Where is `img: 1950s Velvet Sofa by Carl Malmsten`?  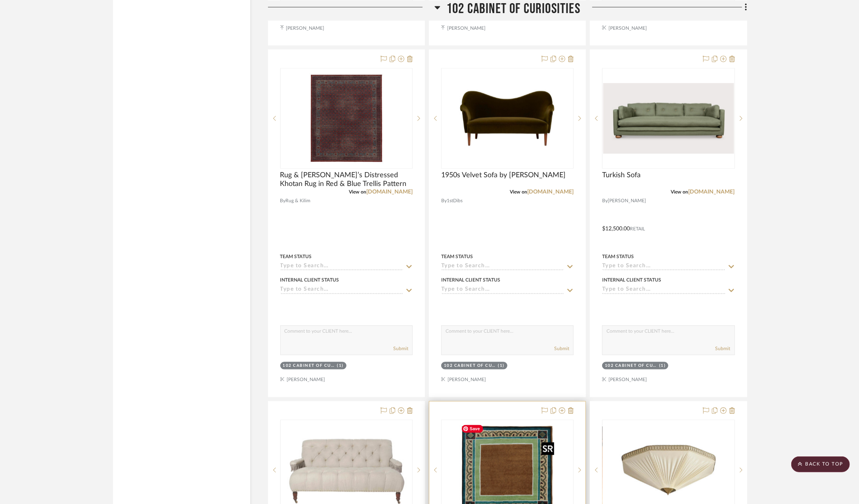 img: 1950s Velvet Sofa by Carl Malmsten is located at coordinates (507, 118).